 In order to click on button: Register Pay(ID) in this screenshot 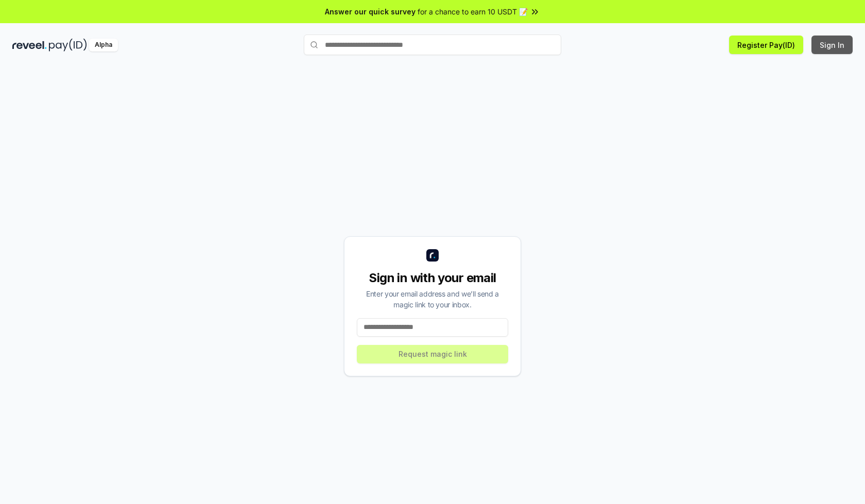, I will do `click(766, 45)`.